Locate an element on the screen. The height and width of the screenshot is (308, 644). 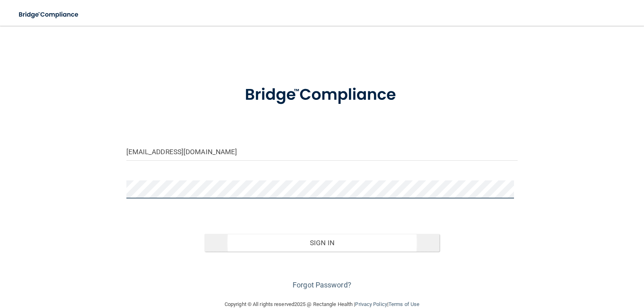
a: Privacy Policy is located at coordinates (371, 304).